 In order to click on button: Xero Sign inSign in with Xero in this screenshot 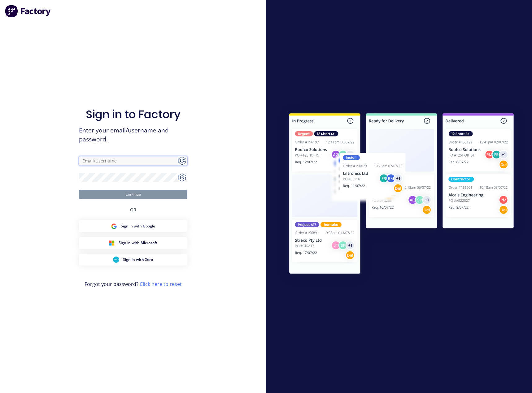, I will do `click(133, 260)`.